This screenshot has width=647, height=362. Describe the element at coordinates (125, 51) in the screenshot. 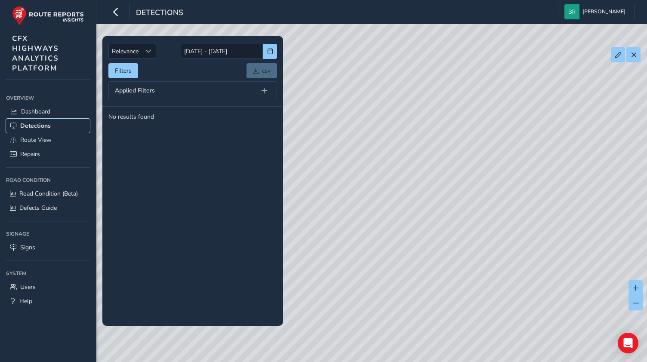

I see `span: Relevance` at that location.